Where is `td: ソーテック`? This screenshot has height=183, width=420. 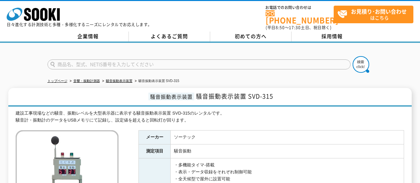 td: ソーテック is located at coordinates (287, 137).